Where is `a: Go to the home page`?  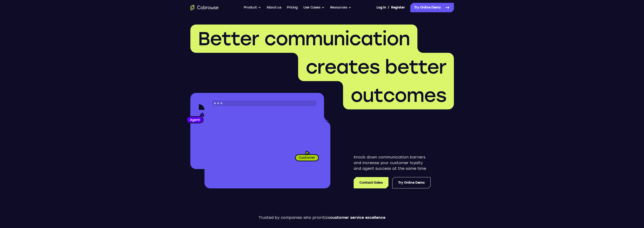 a: Go to the home page is located at coordinates (204, 8).